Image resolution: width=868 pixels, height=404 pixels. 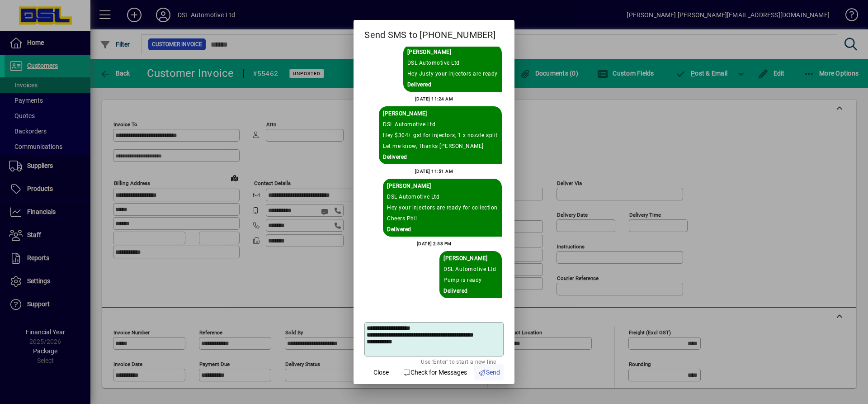 I want to click on mat-hint: Use 'Enter' to start a new line, so click(x=458, y=361).